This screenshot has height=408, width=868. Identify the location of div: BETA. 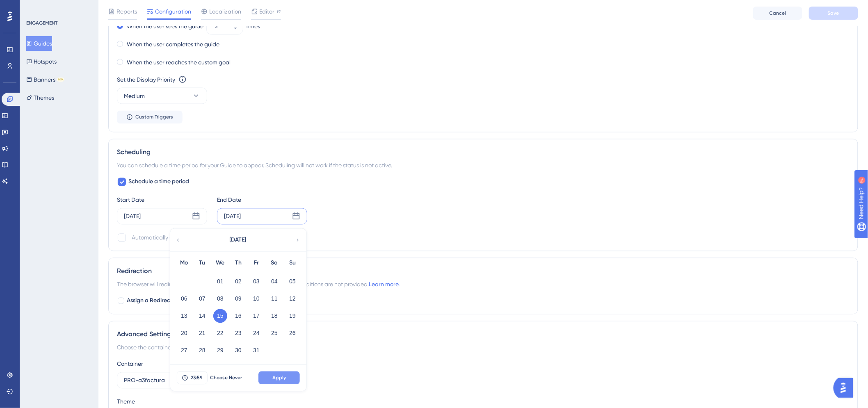
(60, 80).